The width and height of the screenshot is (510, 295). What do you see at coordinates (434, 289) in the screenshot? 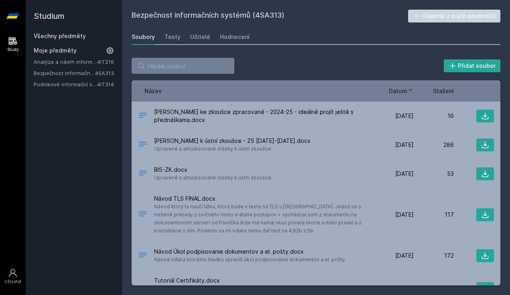
I see `div: 91` at bounding box center [434, 289].